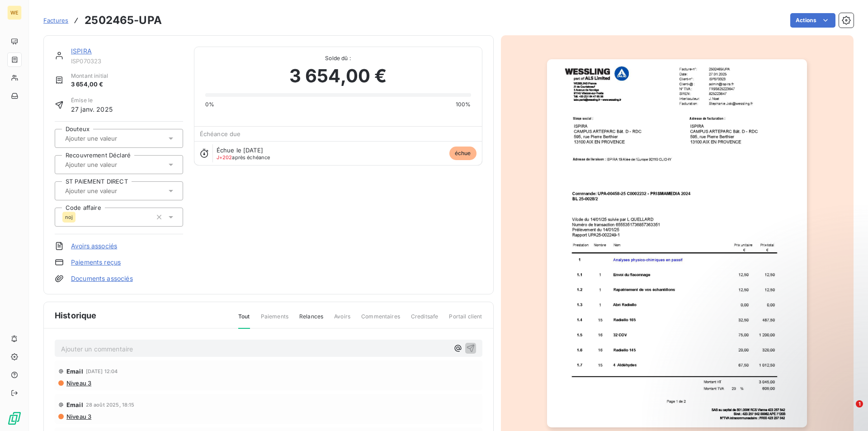 The height and width of the screenshot is (431, 868). What do you see at coordinates (463, 153) in the screenshot?
I see `span: échue` at bounding box center [463, 153].